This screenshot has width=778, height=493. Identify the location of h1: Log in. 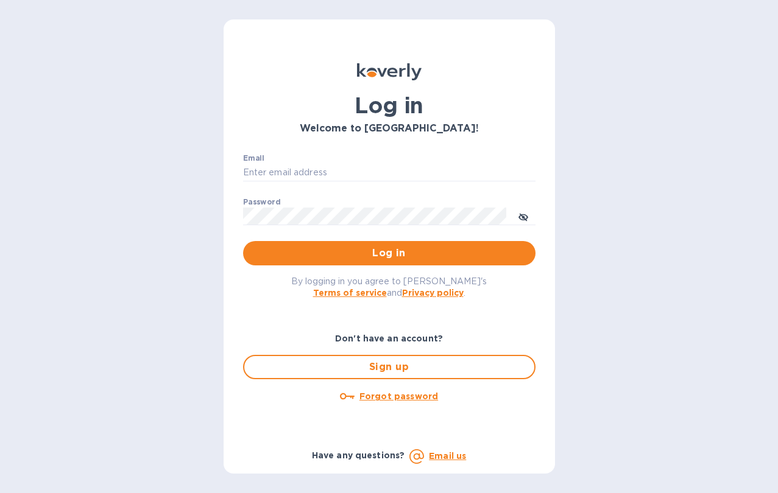
(389, 105).